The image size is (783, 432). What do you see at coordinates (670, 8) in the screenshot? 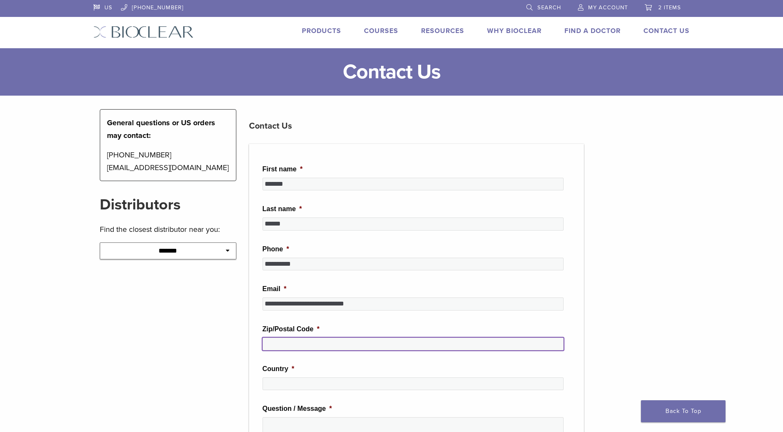
I see `span: 2 items` at bounding box center [670, 8].